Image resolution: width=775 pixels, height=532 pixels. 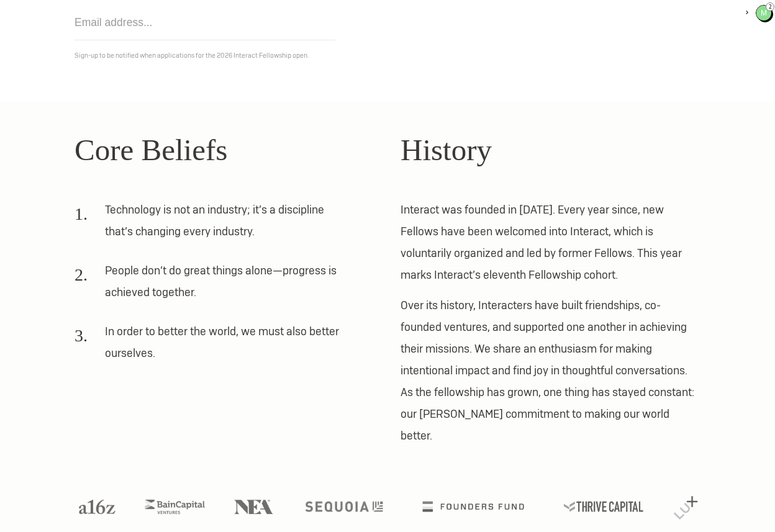 I want to click on h2: Core Beliefs, so click(x=224, y=150).